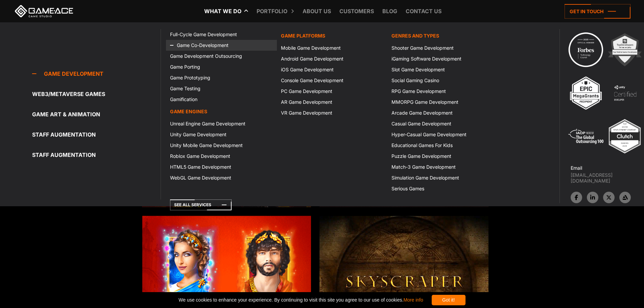  I want to click on a: RPG Game Development, so click(442, 92).